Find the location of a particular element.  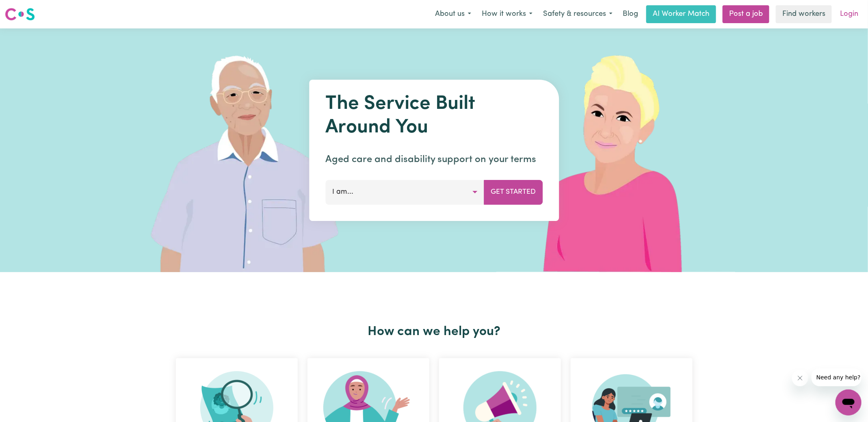

span: Need any help? is located at coordinates (27, 9).